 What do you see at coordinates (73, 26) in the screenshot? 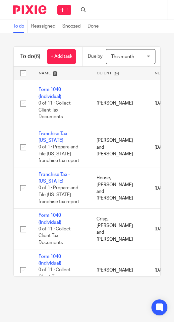
I see `a: Snoozed` at bounding box center [73, 26].